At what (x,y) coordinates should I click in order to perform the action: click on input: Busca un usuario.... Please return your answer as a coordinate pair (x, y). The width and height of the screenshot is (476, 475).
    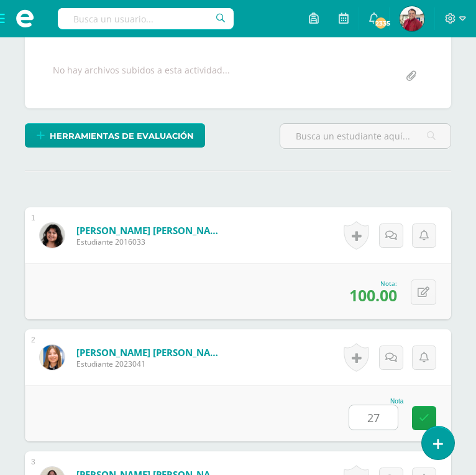
    Looking at the image, I should click on (146, 18).